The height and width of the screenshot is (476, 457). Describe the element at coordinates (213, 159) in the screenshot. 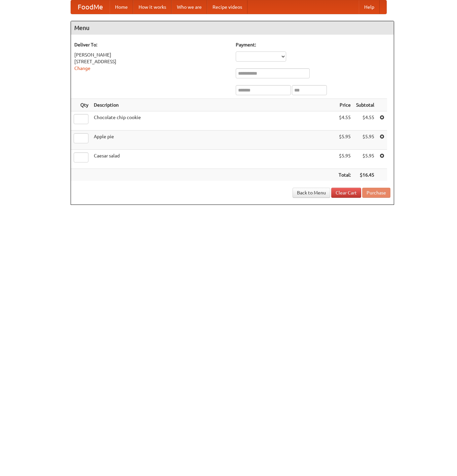

I see `td: Caesar salad` at that location.